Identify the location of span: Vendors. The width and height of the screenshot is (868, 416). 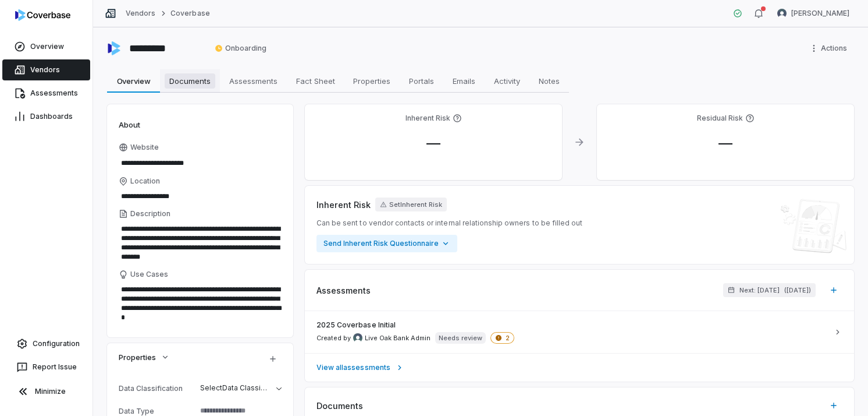
(45, 70).